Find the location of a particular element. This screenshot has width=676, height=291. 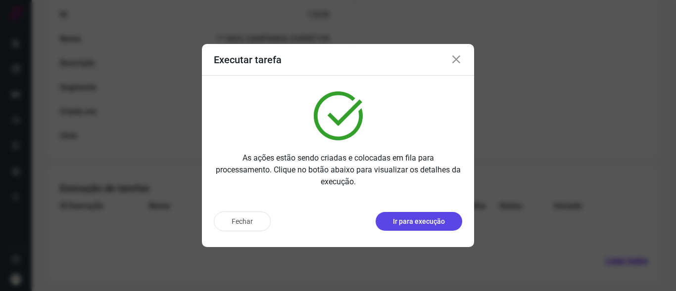

img: verified.svg is located at coordinates (338, 116).